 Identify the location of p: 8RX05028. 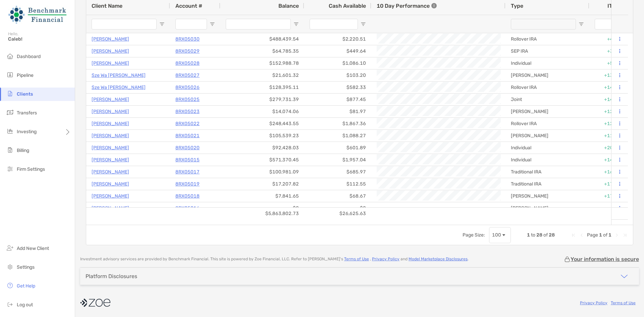
(188, 63).